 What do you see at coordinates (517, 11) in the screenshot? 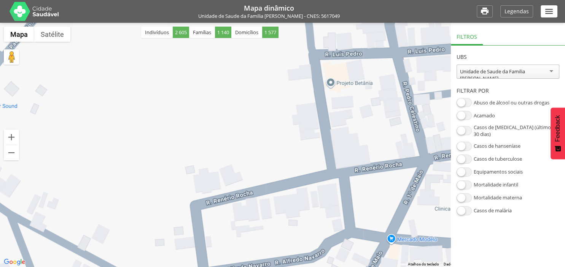
I see `p: Legendas` at bounding box center [517, 11].